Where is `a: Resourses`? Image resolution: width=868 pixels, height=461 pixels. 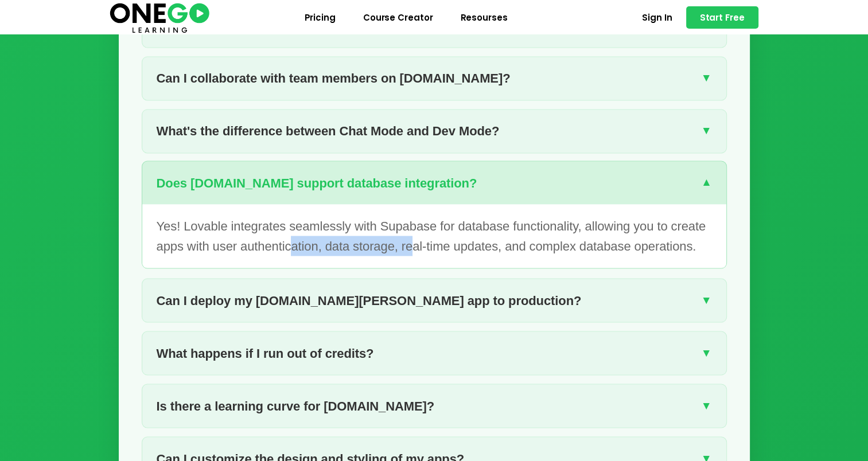 a: Resourses is located at coordinates (484, 18).